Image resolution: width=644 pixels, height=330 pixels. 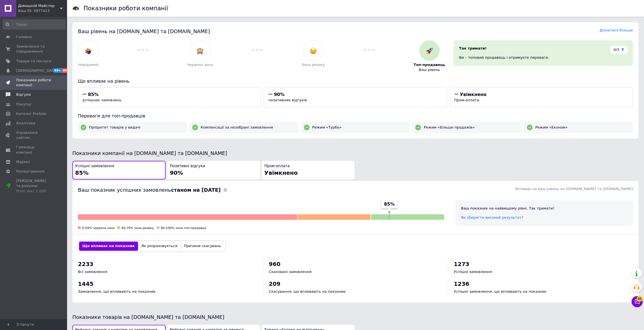 What do you see at coordinates (541, 97) in the screenshot?
I see `button: УвімкненоПром-оплата` at bounding box center [541, 97].